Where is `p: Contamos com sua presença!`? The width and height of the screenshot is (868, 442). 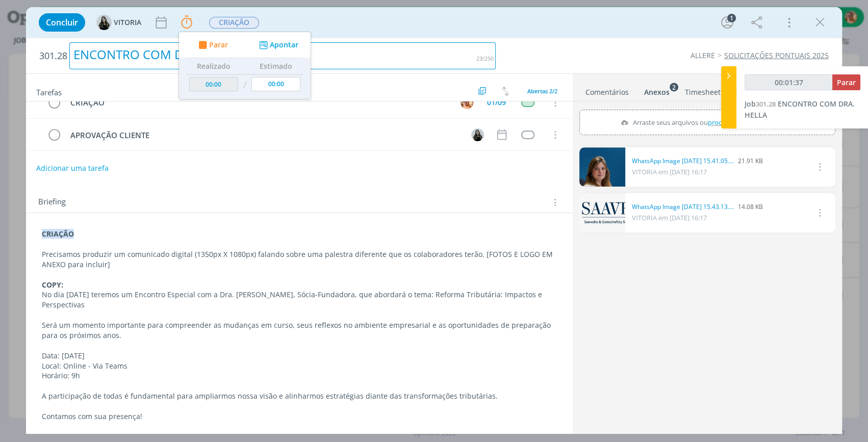 p: Contamos com sua presença! is located at coordinates (300, 417).